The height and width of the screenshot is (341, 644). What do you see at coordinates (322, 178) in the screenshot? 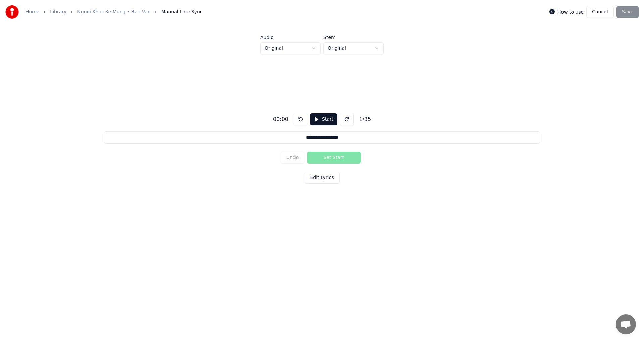
I see `button: Edit Lyrics` at bounding box center [322, 178].